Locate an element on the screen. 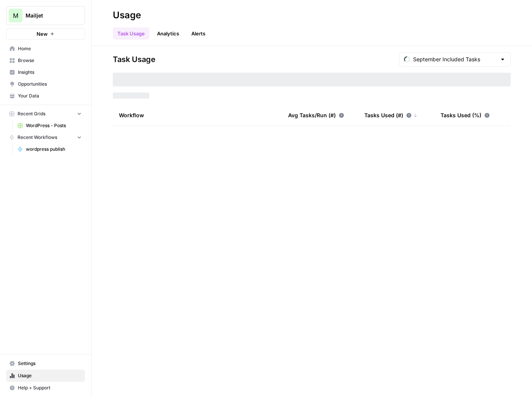  a: Usage is located at coordinates (46, 376).